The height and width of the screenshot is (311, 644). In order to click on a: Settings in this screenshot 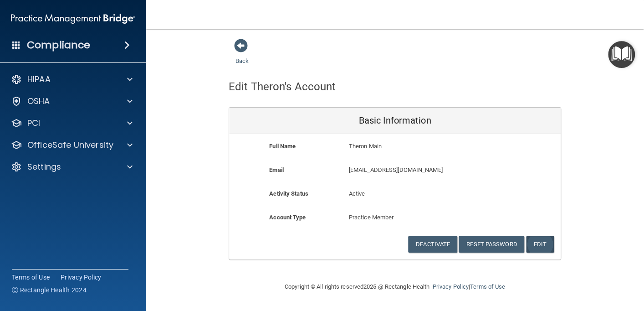, I will do `click(71, 167)`.